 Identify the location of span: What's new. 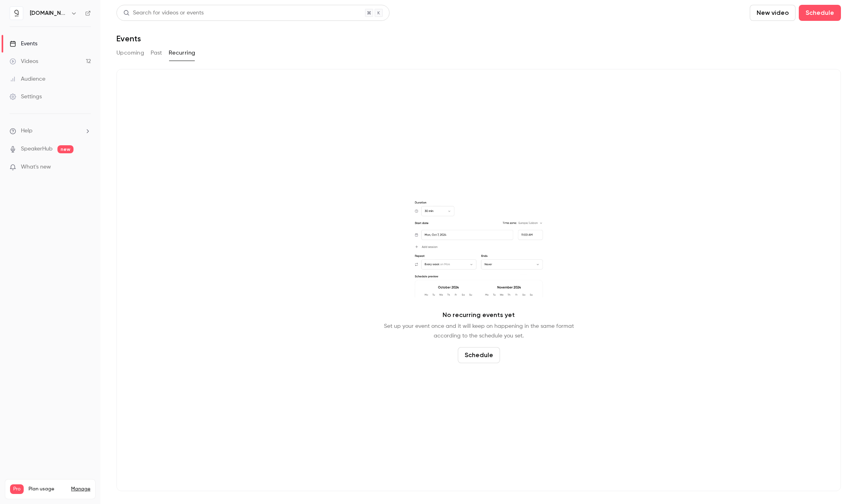
(35, 167).